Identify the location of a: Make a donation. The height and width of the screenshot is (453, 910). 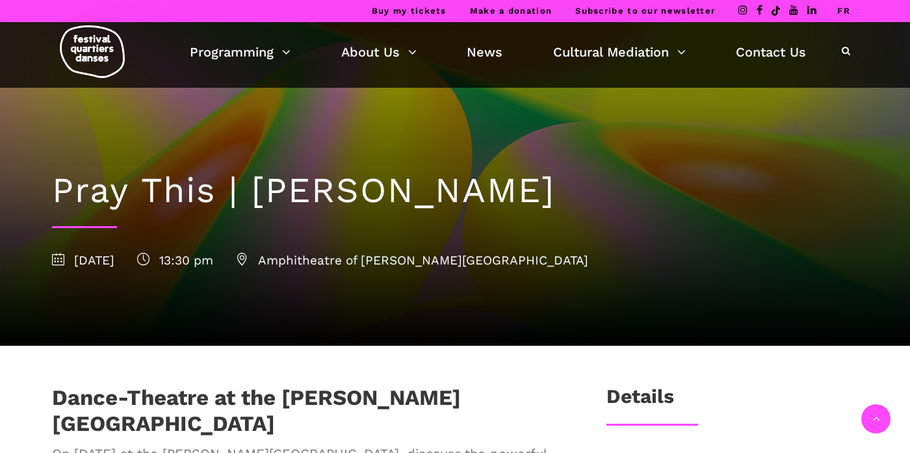
(511, 10).